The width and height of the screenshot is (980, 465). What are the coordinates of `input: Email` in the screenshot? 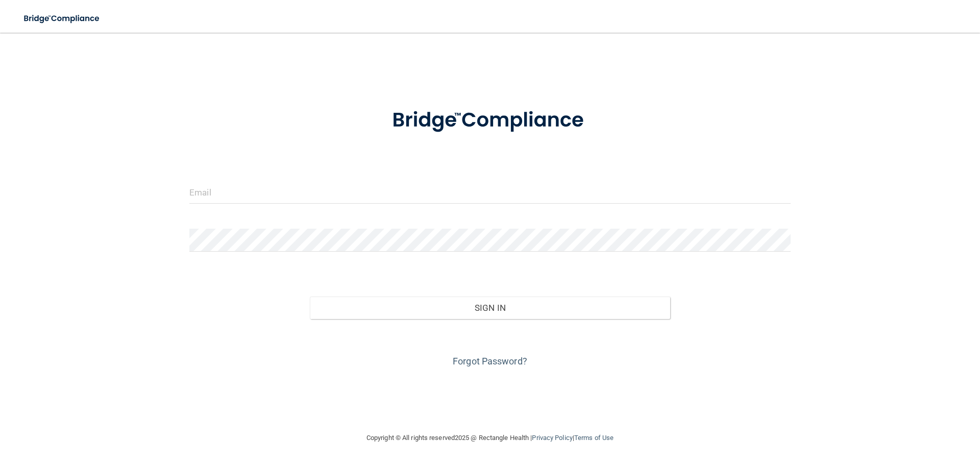 It's located at (490, 192).